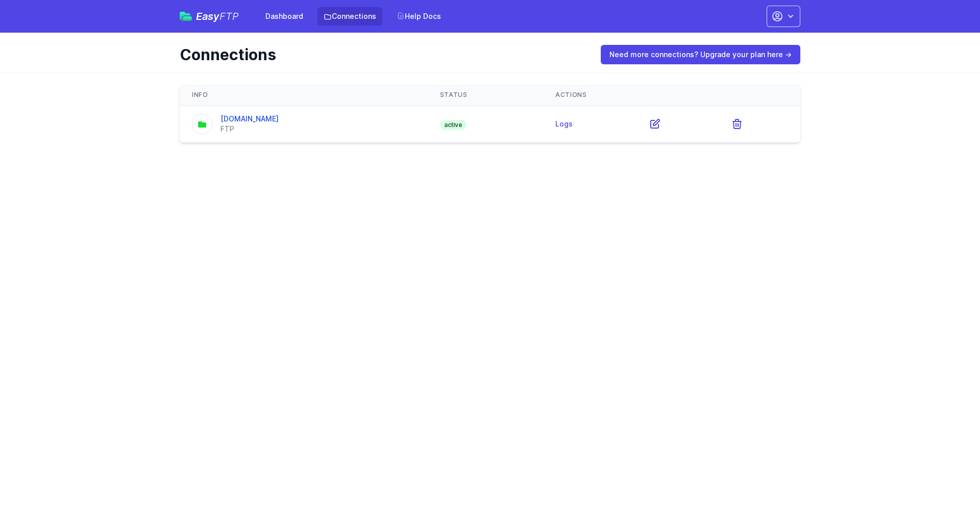 The height and width of the screenshot is (526, 980). What do you see at coordinates (672, 95) in the screenshot?
I see `th: Actions` at bounding box center [672, 95].